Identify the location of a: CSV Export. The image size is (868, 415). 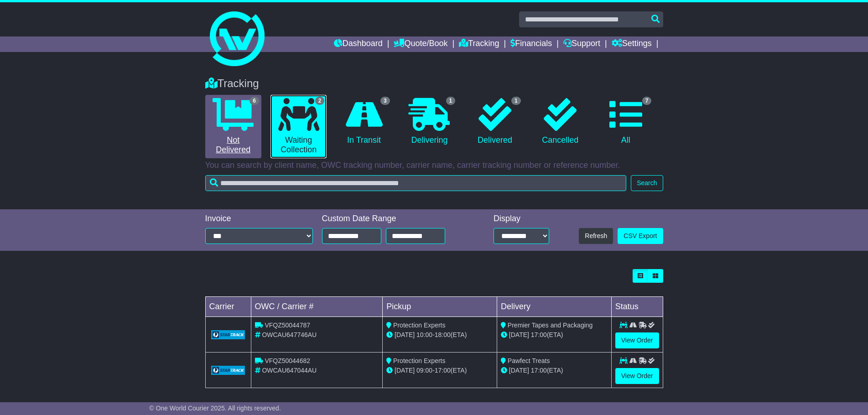
(640, 236).